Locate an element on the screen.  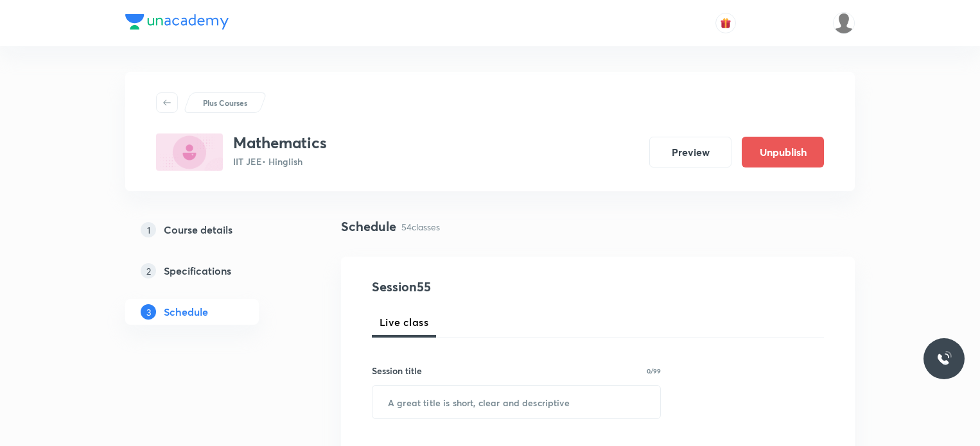
input: A great title is short, clear and descriptive is located at coordinates (516, 402).